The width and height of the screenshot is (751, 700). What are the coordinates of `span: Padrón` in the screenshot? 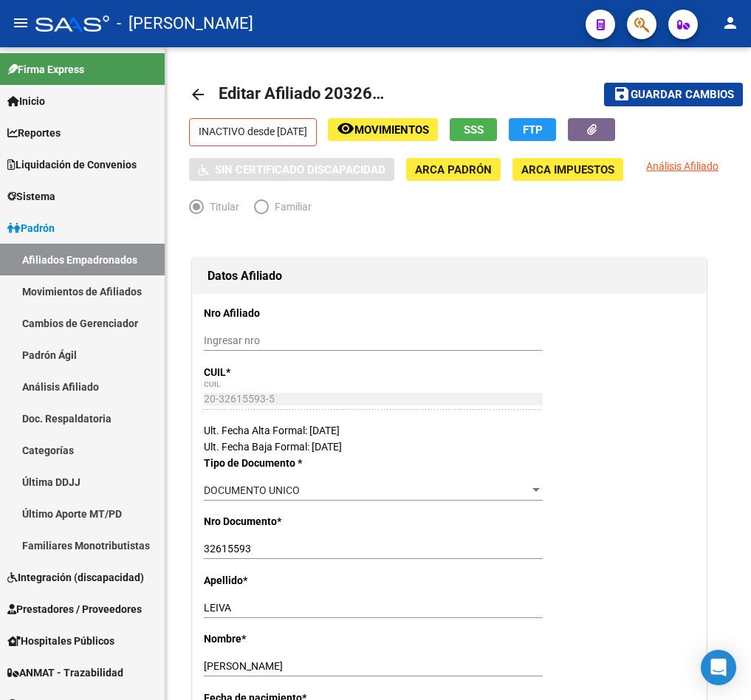 It's located at (31, 228).